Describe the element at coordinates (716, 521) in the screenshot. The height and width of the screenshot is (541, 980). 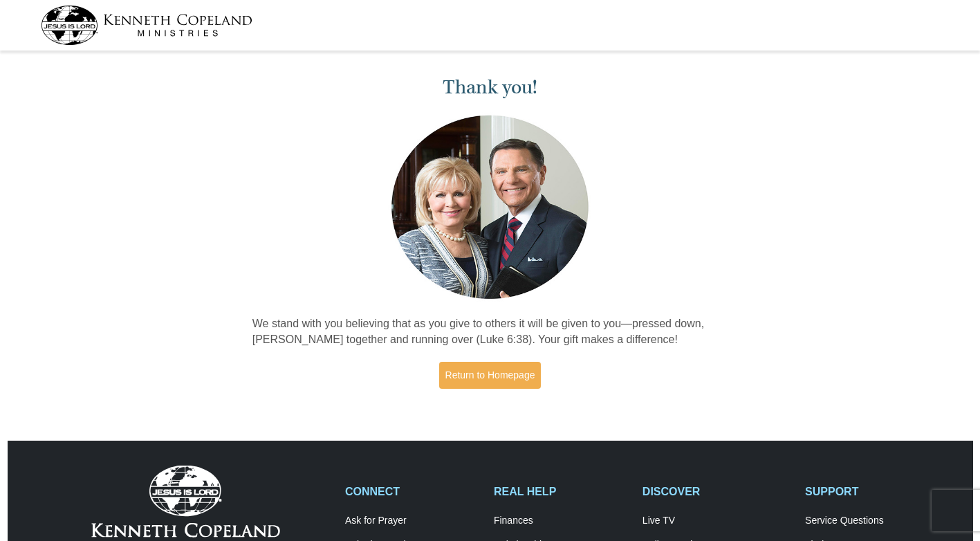
I see `a: Live TV` at that location.